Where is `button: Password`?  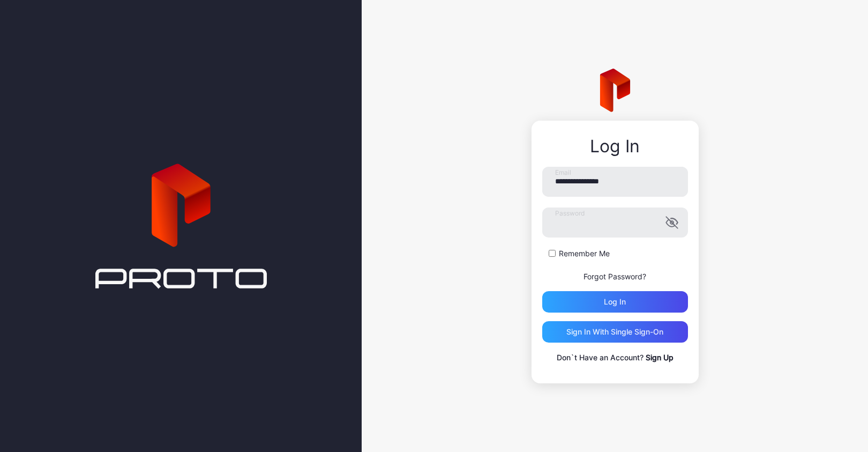 button: Password is located at coordinates (672, 222).